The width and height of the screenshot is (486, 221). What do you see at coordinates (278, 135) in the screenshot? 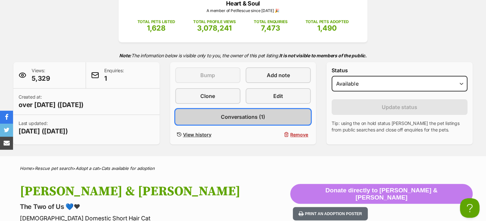
I see `button: Remove` at bounding box center [278, 135].